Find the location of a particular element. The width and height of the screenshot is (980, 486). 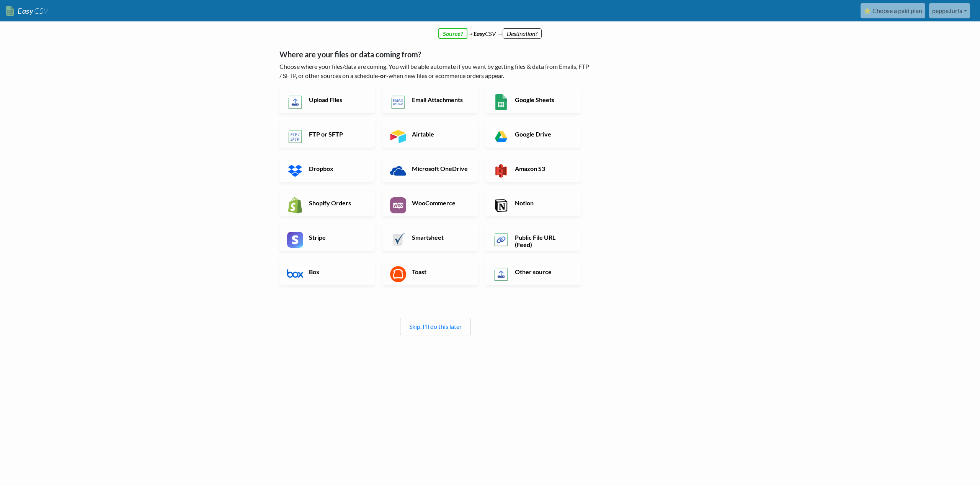

h6: Smartsheet is located at coordinates (439, 237).